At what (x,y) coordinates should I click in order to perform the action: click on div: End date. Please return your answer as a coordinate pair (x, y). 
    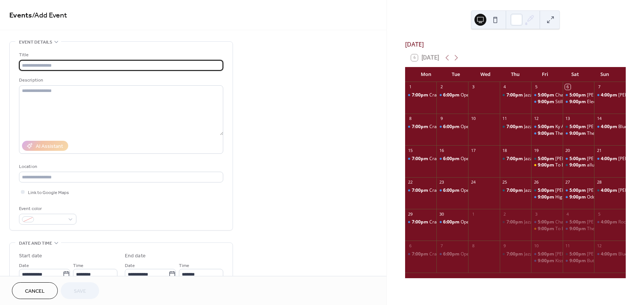
    Looking at the image, I should click on (135, 256).